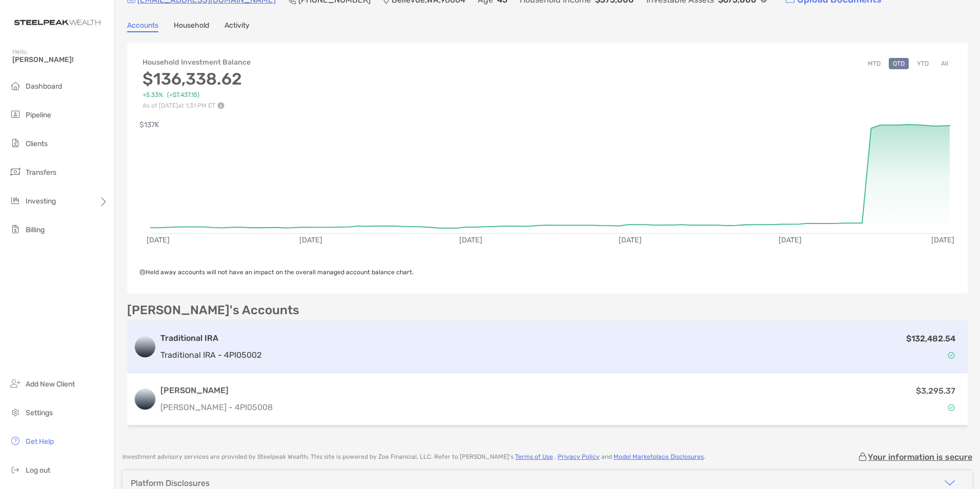 The width and height of the screenshot is (980, 489). Describe the element at coordinates (149, 124) in the screenshot. I see `text: $137K` at that location.